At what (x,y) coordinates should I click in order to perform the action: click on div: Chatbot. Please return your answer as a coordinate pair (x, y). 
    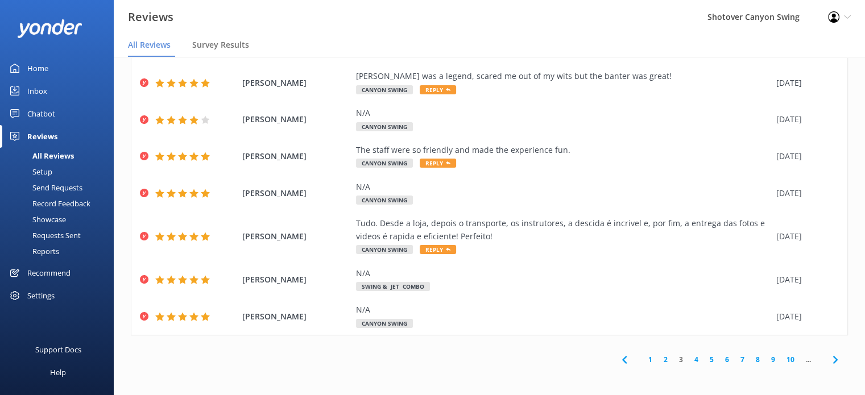
    Looking at the image, I should click on (41, 114).